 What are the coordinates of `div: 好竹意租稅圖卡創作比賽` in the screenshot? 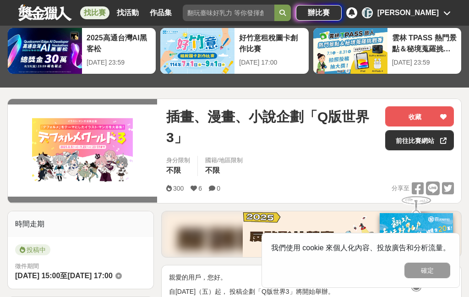 It's located at (271, 43).